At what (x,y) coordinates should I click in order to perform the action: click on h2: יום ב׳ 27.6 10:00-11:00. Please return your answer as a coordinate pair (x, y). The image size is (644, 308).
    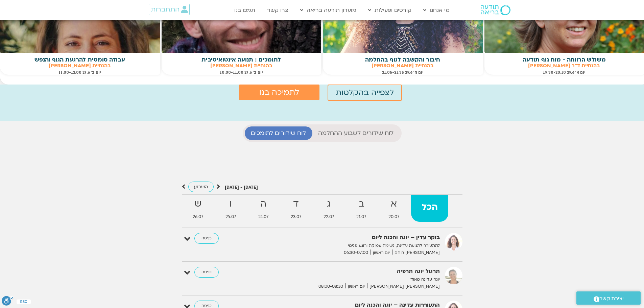
    Looking at the image, I should click on (242, 72).